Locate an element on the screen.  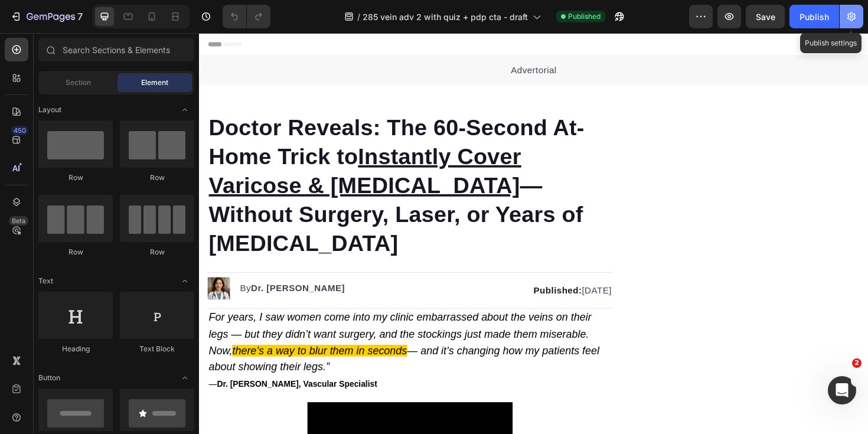
button: 7 is located at coordinates (46, 17).